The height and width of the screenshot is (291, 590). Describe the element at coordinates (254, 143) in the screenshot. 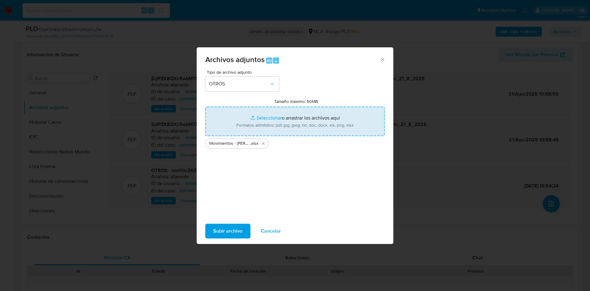

I see `span: .xlsx` at that location.